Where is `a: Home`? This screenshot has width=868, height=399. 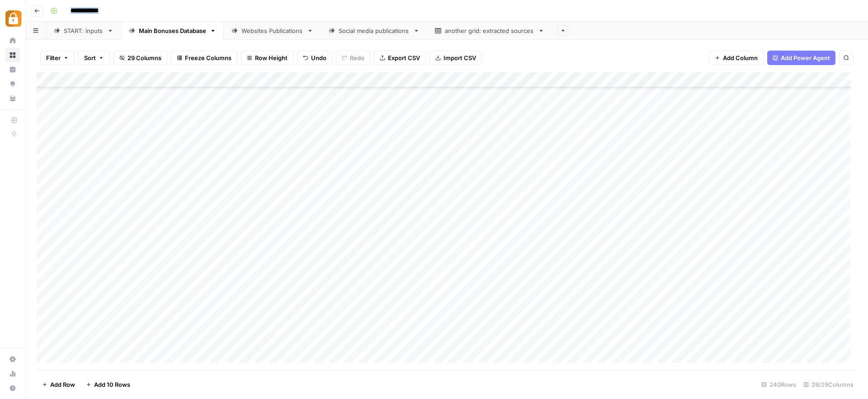 a: Home is located at coordinates (12, 41).